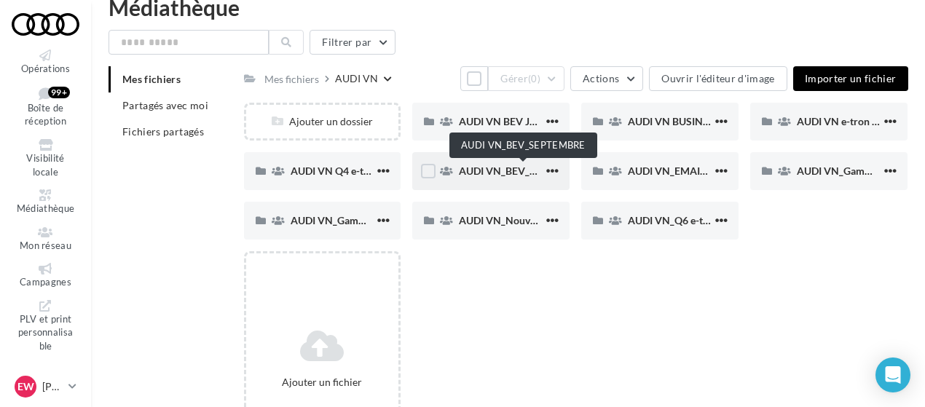 This screenshot has height=407, width=925. What do you see at coordinates (45, 202) in the screenshot?
I see `a: Médiathèque` at bounding box center [45, 202].